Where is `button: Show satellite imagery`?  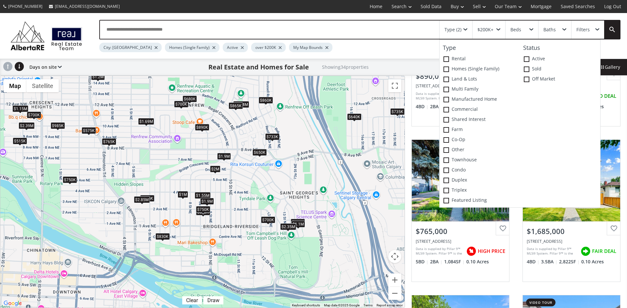
button: Show satellite imagery is located at coordinates (42, 86).